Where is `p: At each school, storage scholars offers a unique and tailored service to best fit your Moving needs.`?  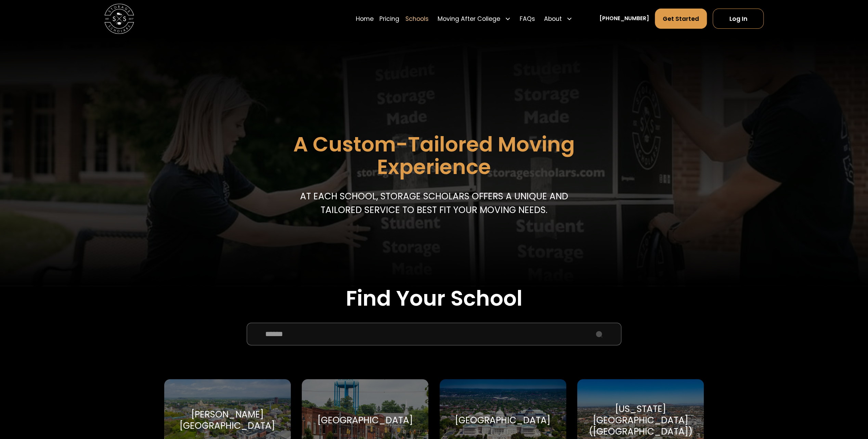
p: At each school, storage scholars offers a unique and tailored service to best fit your Moving needs. is located at coordinates (434, 203).